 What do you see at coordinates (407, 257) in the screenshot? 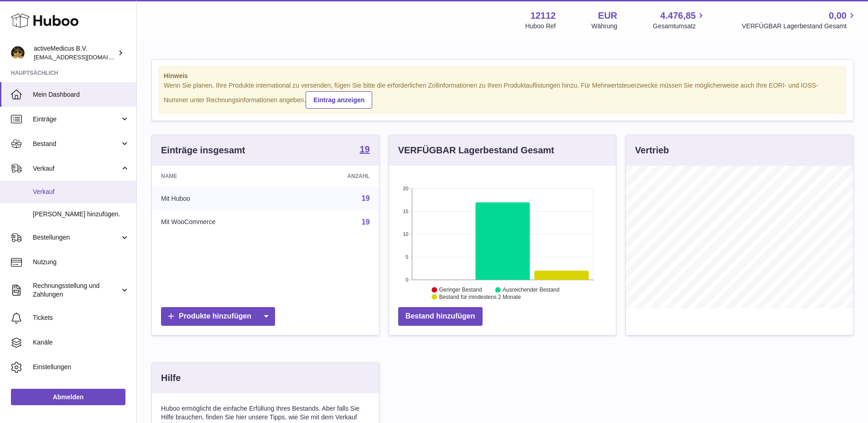
I see `text: 5` at bounding box center [407, 257].